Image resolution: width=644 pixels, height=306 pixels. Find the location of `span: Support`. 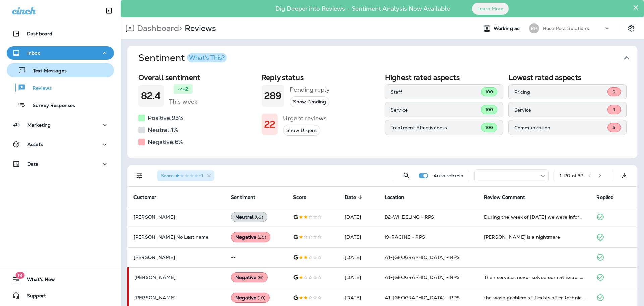

span: Support is located at coordinates (33, 297).